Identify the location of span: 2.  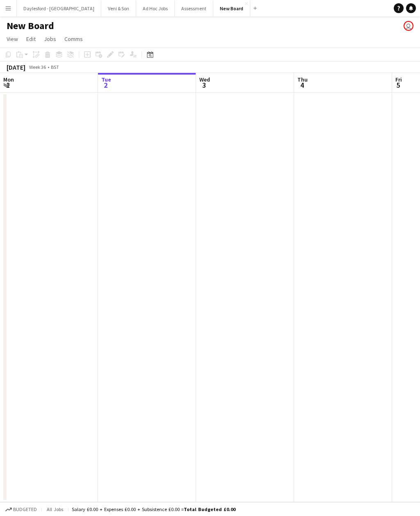
(105, 85).